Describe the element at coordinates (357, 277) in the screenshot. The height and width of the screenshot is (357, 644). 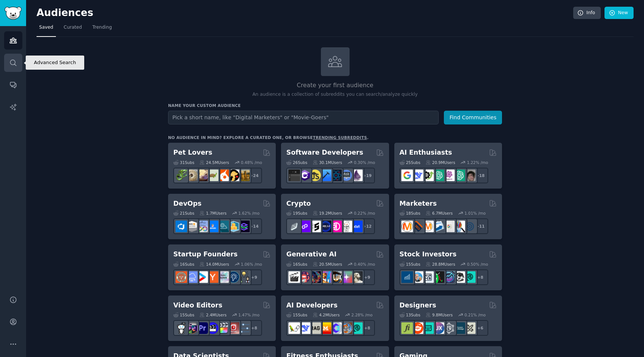
I see `img: DreamBooth` at that location.